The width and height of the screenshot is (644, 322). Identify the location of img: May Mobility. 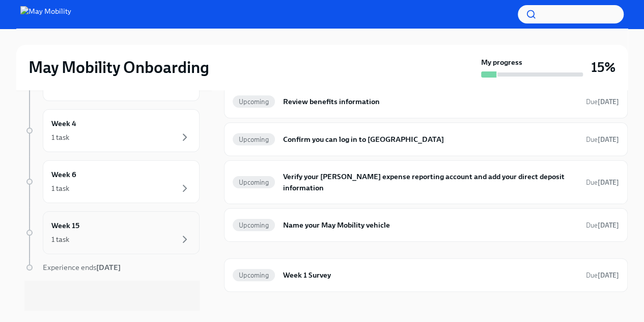
(45, 14).